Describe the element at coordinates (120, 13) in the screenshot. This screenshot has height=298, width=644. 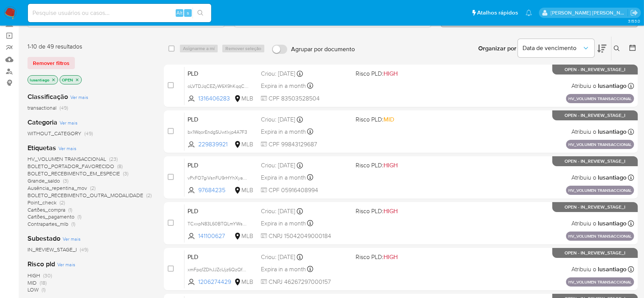
I see `input: Pesquise usuários ou casos...` at that location.